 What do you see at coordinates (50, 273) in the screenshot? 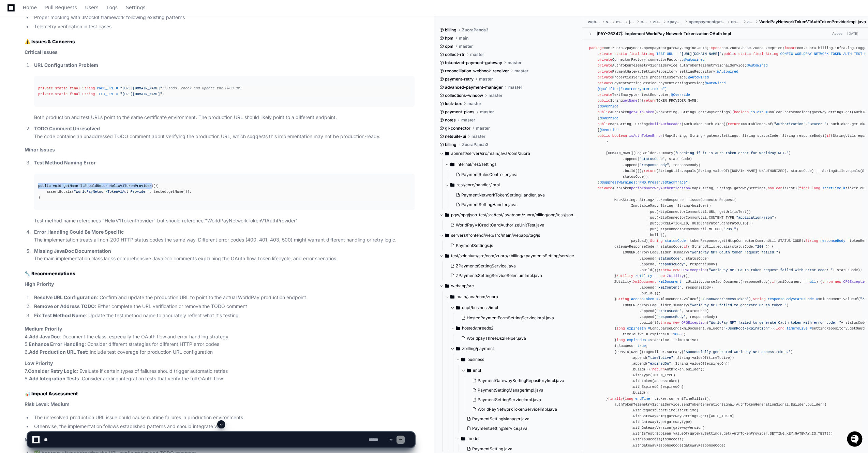
I see `strong: 🔧 Recommendations` at bounding box center [50, 273].